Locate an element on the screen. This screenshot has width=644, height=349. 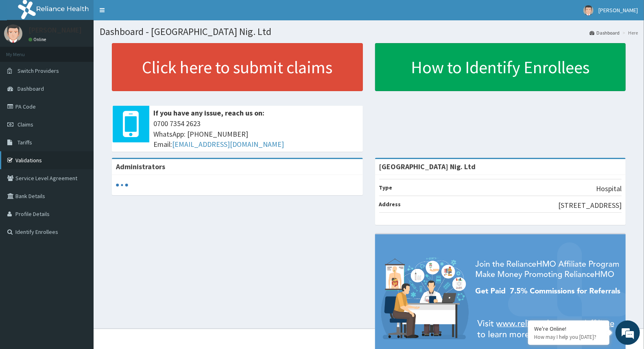
a: Dashboard is located at coordinates (604, 32).